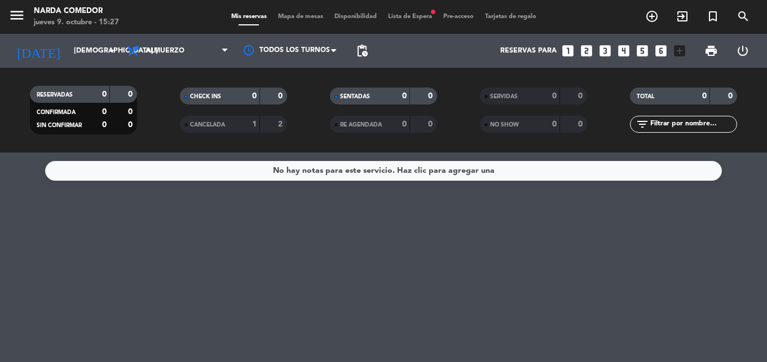  I want to click on strong: 1, so click(254, 124).